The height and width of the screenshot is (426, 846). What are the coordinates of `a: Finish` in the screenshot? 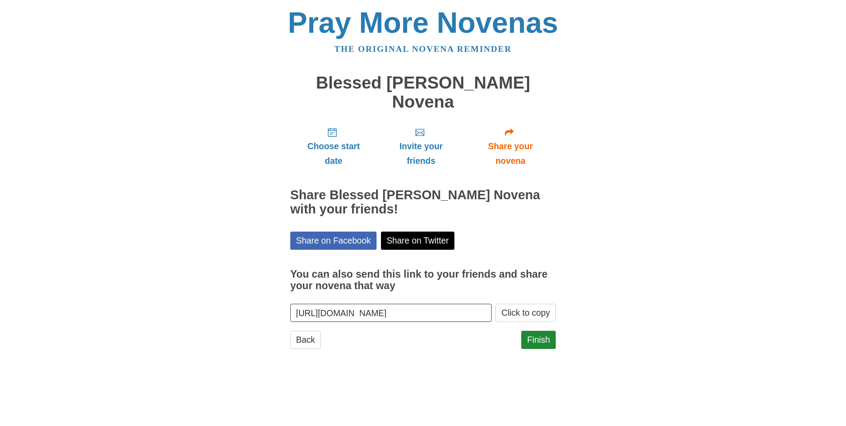 It's located at (538, 339).